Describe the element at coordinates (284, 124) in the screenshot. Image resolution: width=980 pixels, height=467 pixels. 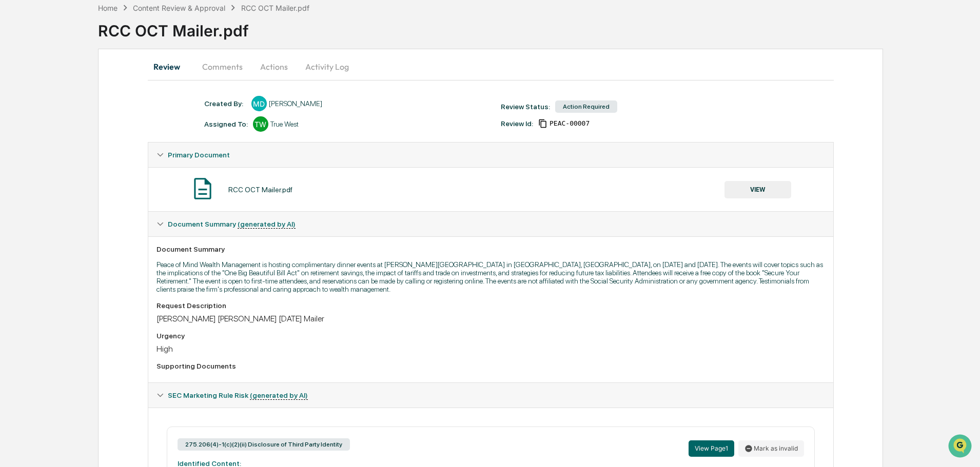
I see `div: True West` at that location.